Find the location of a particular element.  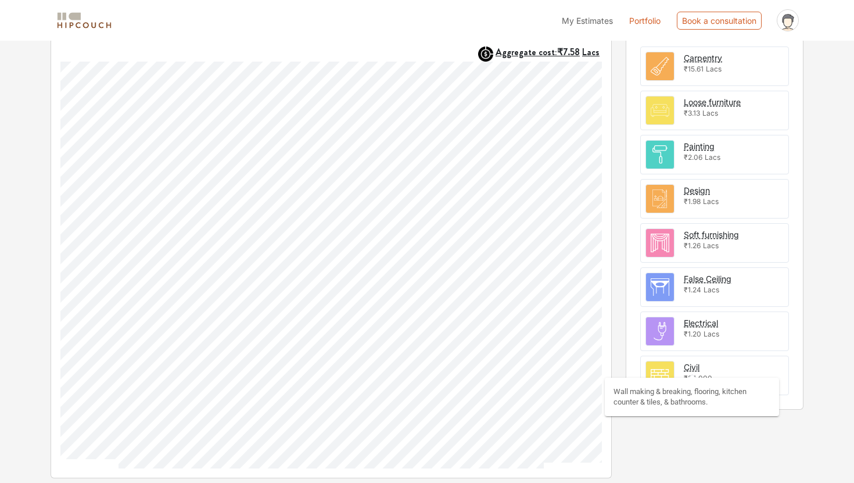

button: Carpentry is located at coordinates (703, 58).